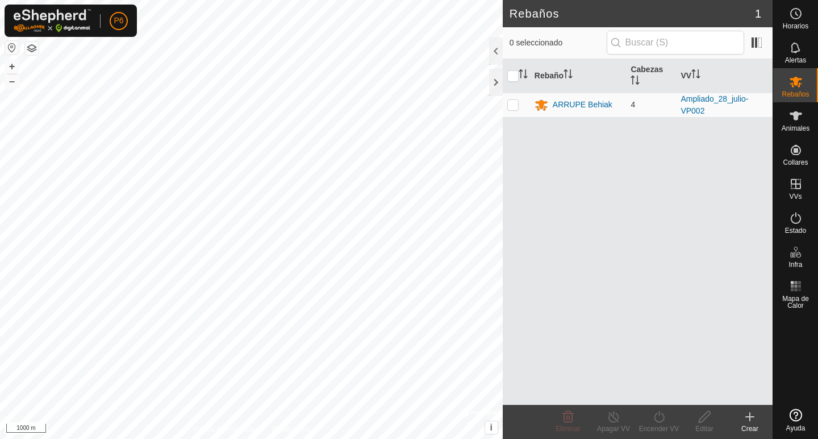  I want to click on div: Crear, so click(750, 429).